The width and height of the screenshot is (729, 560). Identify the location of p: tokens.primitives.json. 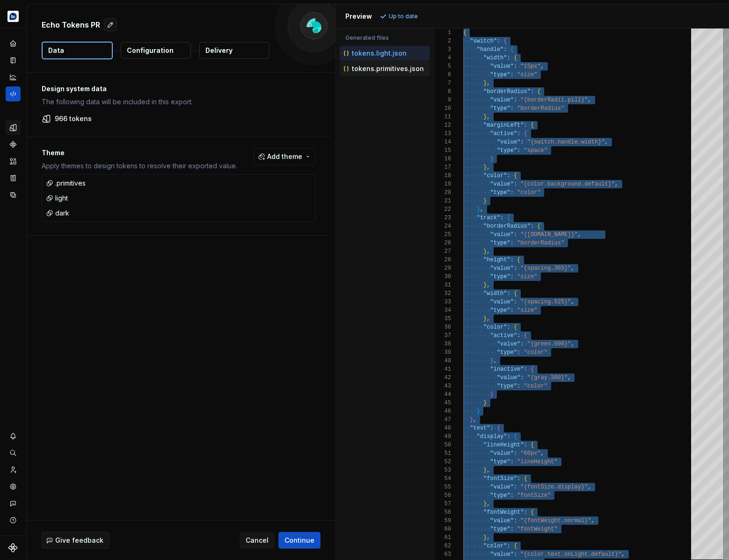
(387, 69).